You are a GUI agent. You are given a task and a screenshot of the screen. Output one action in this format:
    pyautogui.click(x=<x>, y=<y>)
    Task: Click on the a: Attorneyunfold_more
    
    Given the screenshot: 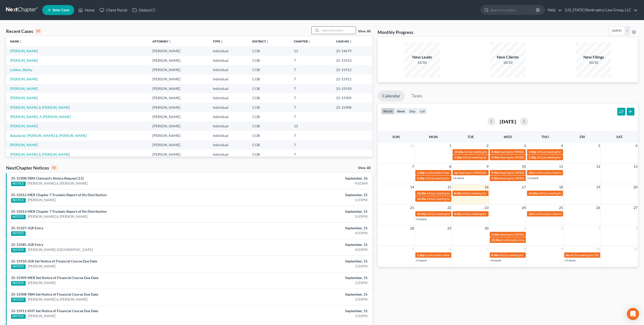 What is the action you would take?
    pyautogui.click(x=162, y=41)
    